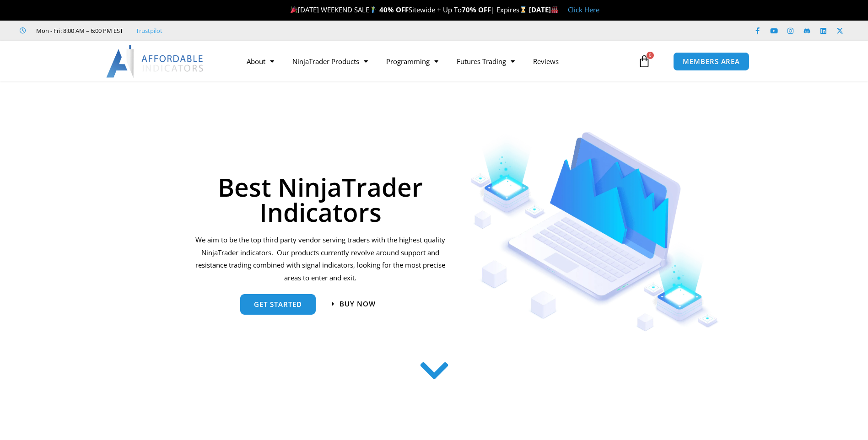 The image size is (868, 440). I want to click on a: 0, so click(644, 61).